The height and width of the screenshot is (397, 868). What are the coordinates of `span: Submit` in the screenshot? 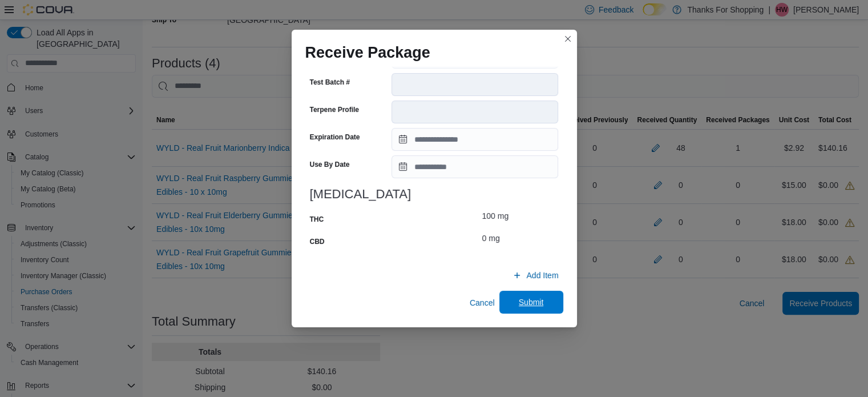 It's located at (531, 302).